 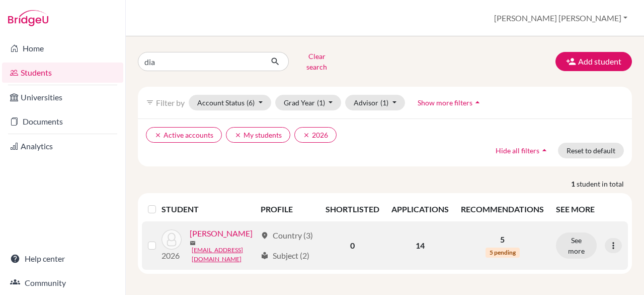 What do you see at coordinates (450, 102) in the screenshot?
I see `button: Show more filtersarrow_drop_up` at bounding box center [450, 102].